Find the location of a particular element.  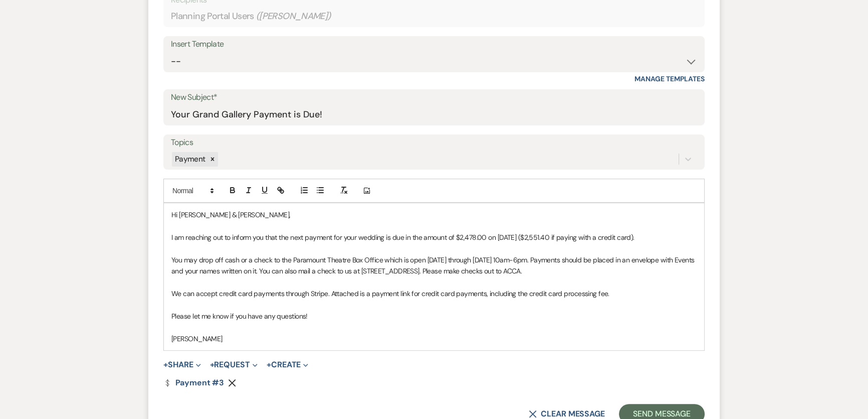

button: Clear message is located at coordinates (567, 414).